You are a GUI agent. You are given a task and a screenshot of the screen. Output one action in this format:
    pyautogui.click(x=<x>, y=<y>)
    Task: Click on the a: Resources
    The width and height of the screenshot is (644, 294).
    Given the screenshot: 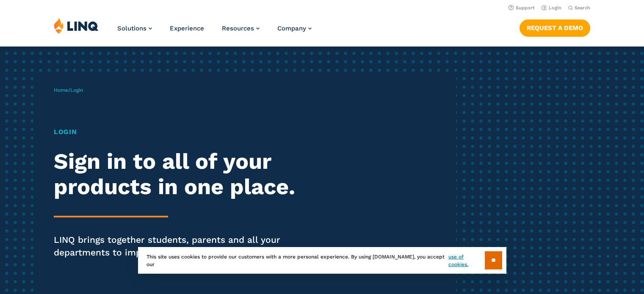 What is the action you would take?
    pyautogui.click(x=240, y=28)
    